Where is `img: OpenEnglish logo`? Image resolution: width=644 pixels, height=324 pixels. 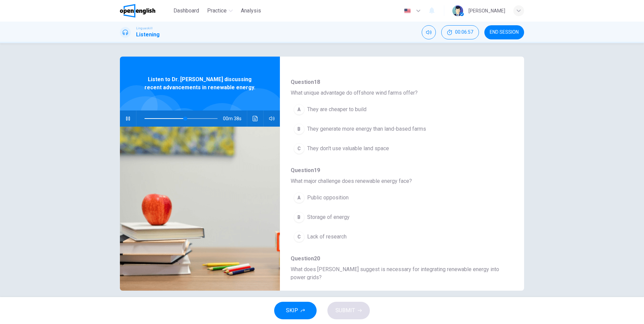 img: OpenEnglish logo is located at coordinates (137, 11).